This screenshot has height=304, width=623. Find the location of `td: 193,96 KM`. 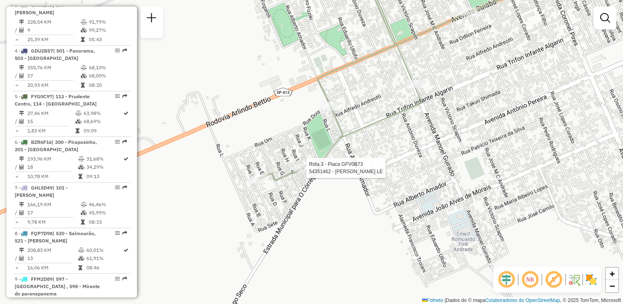

td: 193,96 KM is located at coordinates (52, 159).